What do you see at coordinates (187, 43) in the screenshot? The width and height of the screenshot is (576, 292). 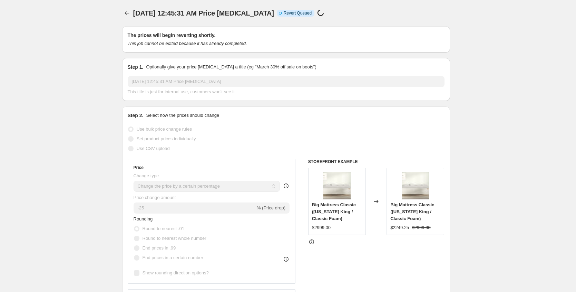 I see `i: This job cannot be edited because it has already completed.` at bounding box center [187, 43].